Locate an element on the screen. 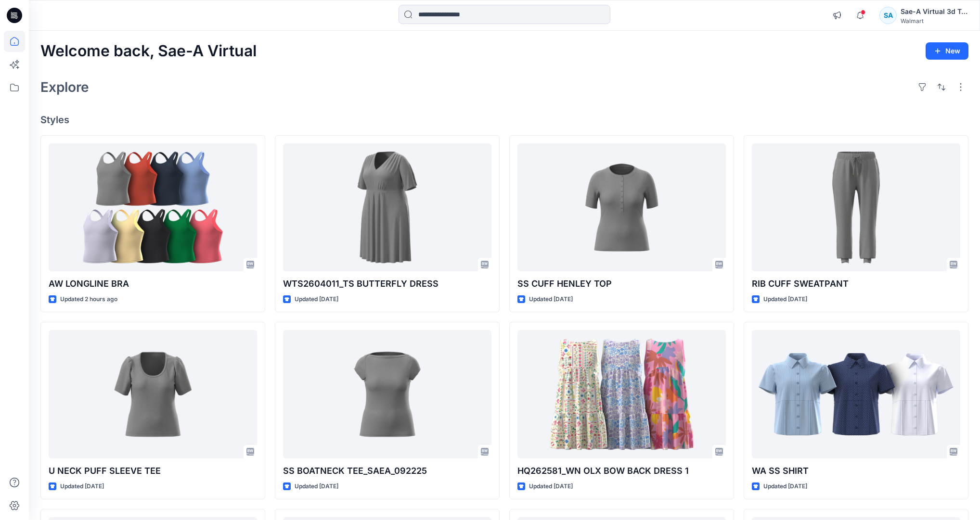 The height and width of the screenshot is (520, 980). div: SA is located at coordinates (888, 15).